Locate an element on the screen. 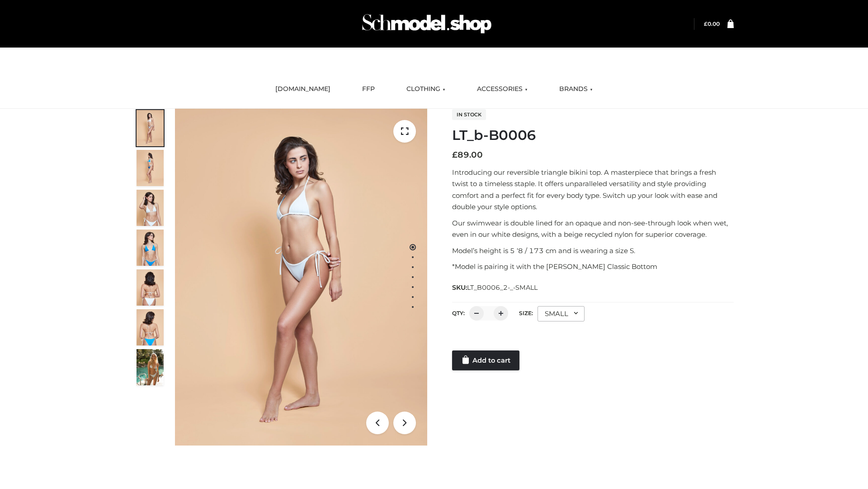  a: £0.00 is located at coordinates (711, 23).